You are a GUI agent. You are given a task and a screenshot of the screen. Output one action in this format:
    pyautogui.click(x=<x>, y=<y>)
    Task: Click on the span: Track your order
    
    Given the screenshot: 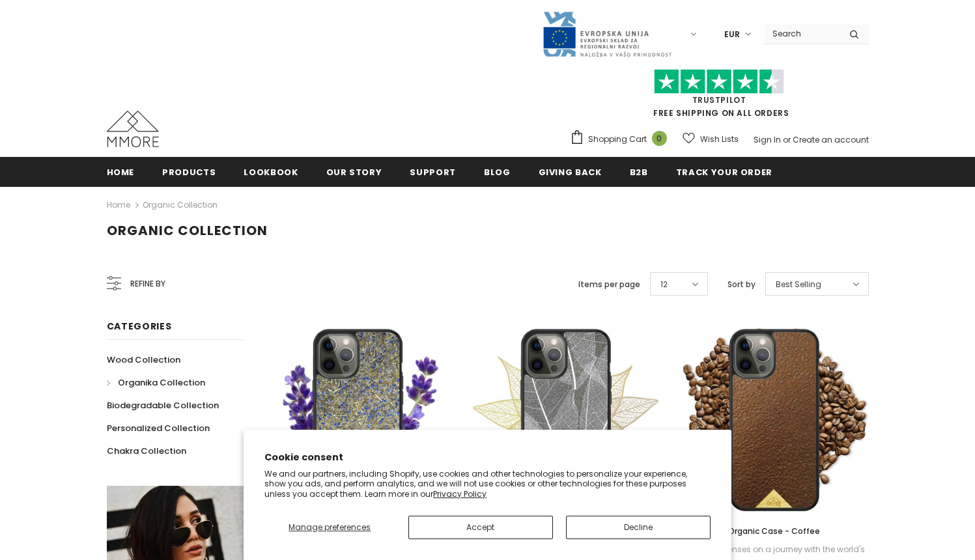 What is the action you would take?
    pyautogui.click(x=724, y=172)
    